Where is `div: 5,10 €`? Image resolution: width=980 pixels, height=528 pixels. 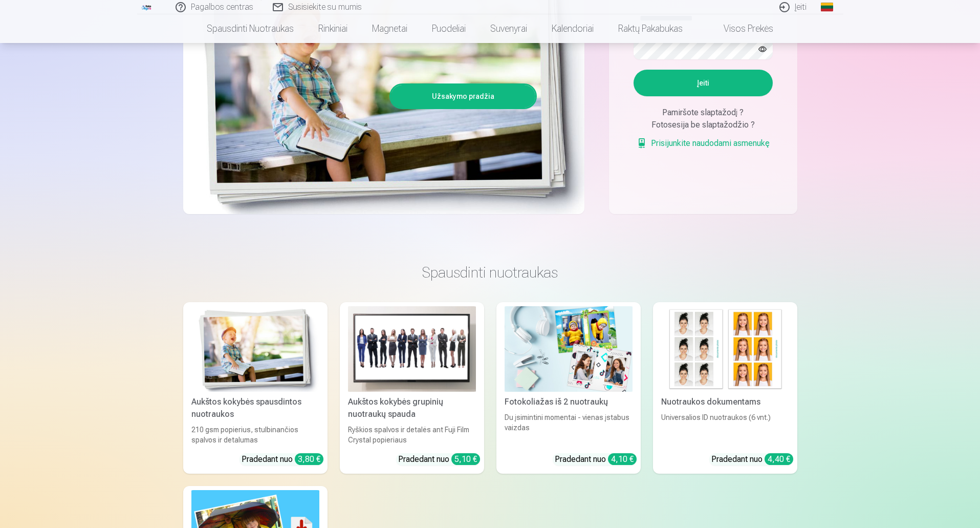 div: 5,10 € is located at coordinates (466, 459).